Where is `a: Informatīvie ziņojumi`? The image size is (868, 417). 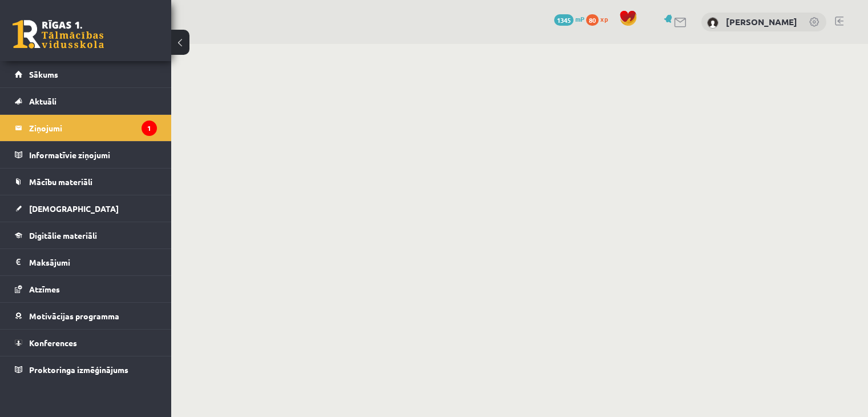 a: Informatīvie ziņojumi is located at coordinates (86, 155).